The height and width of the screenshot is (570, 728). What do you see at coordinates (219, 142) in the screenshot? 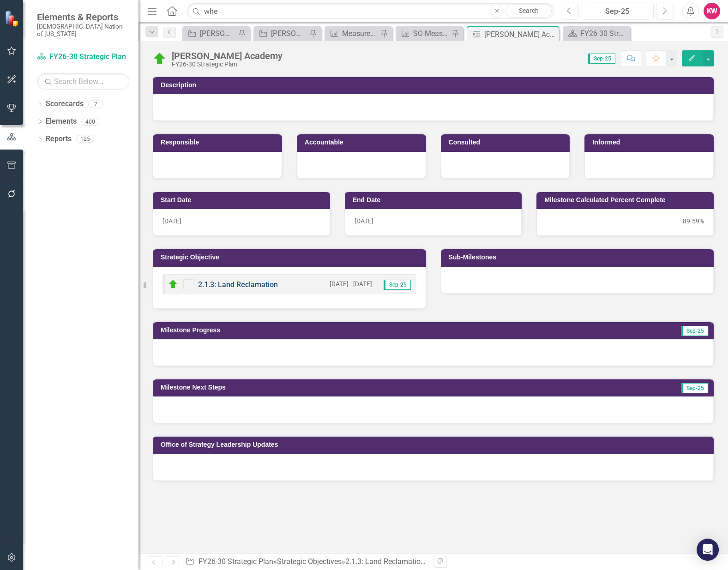
I see `h3: Responsible` at bounding box center [219, 142].